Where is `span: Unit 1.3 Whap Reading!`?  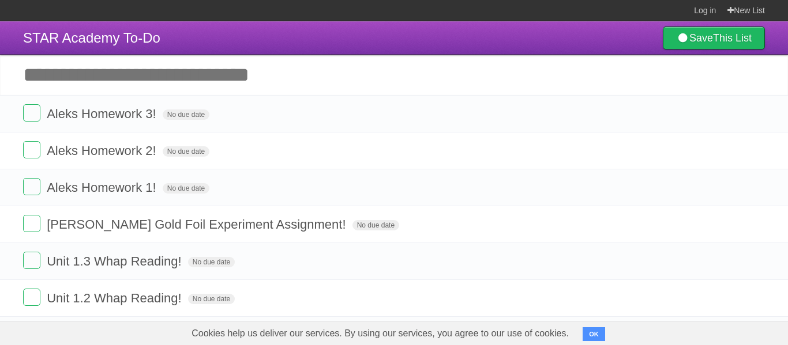 span: Unit 1.3 Whap Reading! is located at coordinates (115, 261).